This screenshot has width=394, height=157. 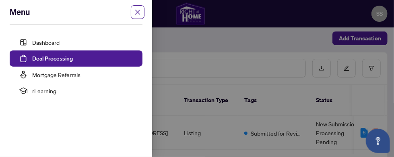 I want to click on a: Dashboard, so click(x=46, y=42).